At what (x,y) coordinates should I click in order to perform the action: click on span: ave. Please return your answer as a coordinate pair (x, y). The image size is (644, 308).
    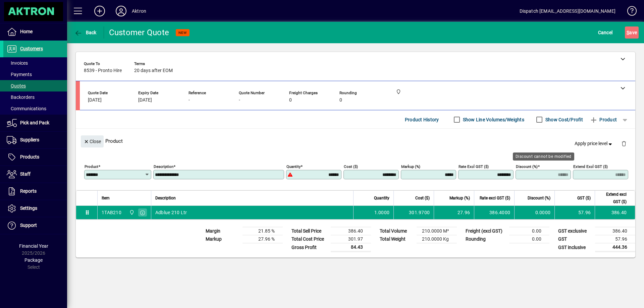
    Looking at the image, I should click on (632, 32).